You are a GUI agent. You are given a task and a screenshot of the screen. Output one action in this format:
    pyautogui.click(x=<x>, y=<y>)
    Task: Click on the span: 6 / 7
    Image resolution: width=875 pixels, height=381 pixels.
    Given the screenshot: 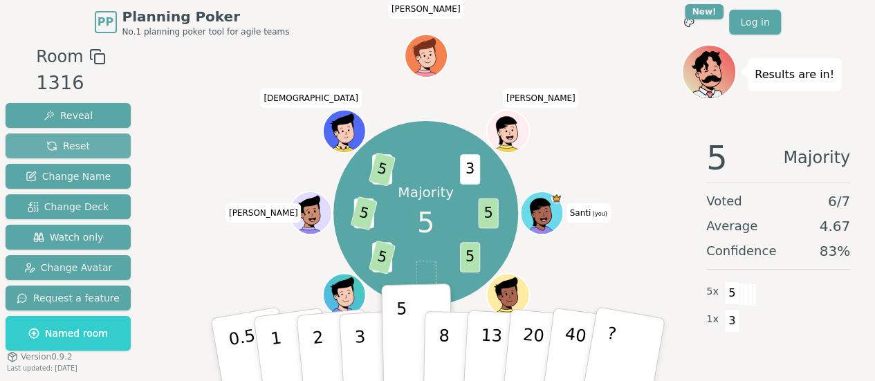 What is the action you would take?
    pyautogui.click(x=839, y=201)
    